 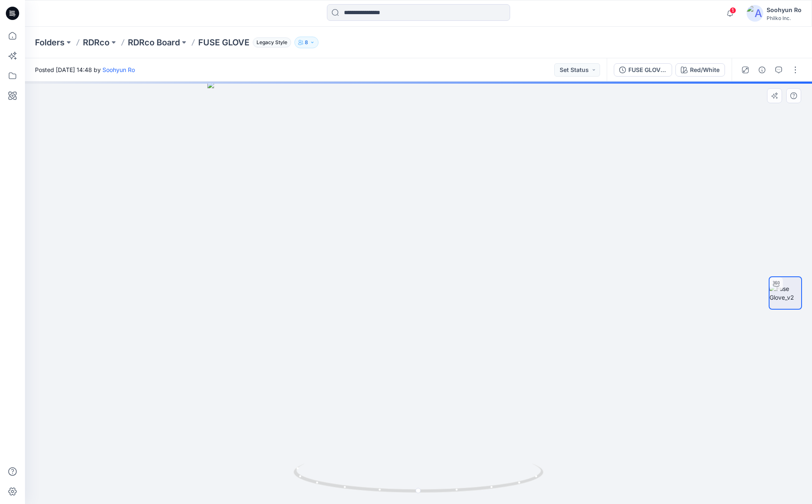 I want to click on div: Philko Inc., so click(x=784, y=18).